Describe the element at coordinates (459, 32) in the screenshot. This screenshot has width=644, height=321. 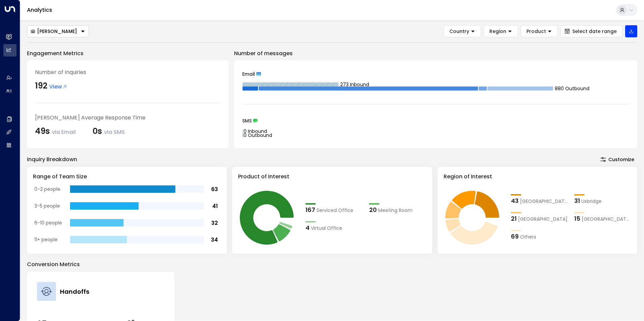
I see `span: Country` at that location.